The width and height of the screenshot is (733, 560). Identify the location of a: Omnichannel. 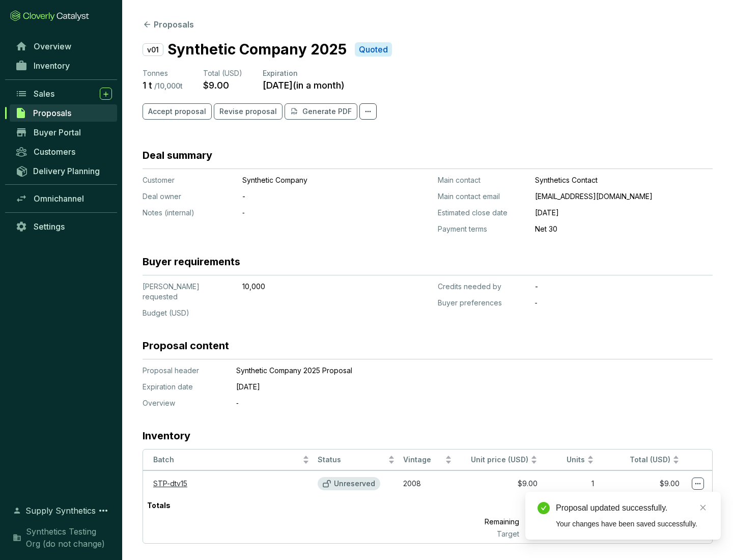
(64, 199).